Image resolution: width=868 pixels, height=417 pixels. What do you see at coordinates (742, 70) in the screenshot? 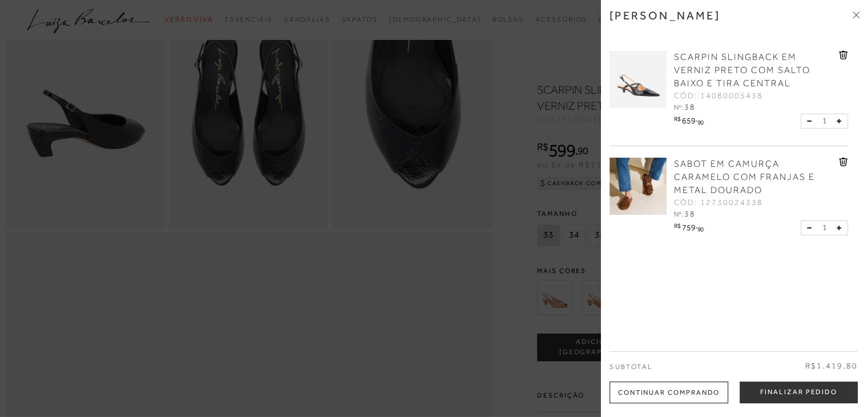
I see `span: SCARPIN SLINGBACK EM VERNIZ PRETO COM SALTO BAIXO E TIRA CENTRAL` at bounding box center [742, 70].